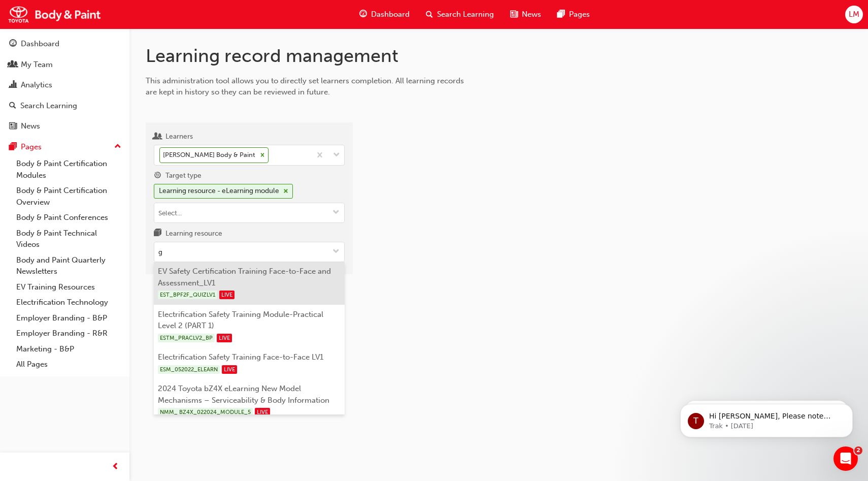 Image resolution: width=868 pixels, height=481 pixels. What do you see at coordinates (49, 105) in the screenshot?
I see `div: Search Learning` at bounding box center [49, 105].